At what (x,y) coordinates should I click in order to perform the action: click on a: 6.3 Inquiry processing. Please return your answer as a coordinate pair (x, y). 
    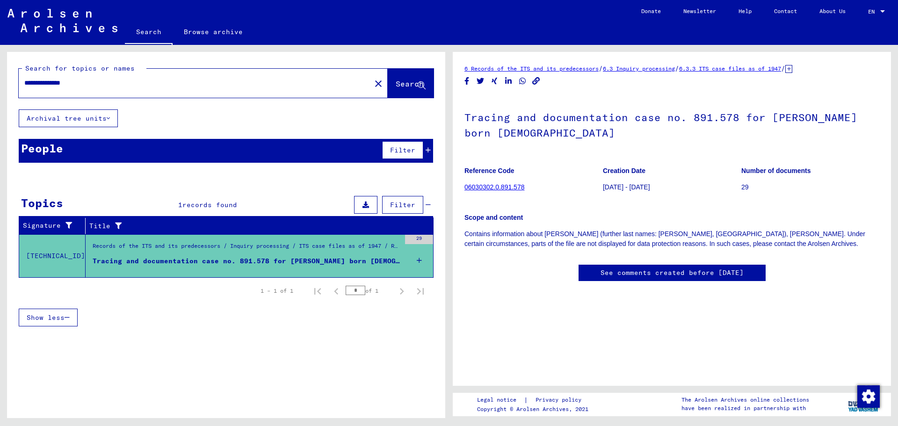
    Looking at the image, I should click on (639, 68).